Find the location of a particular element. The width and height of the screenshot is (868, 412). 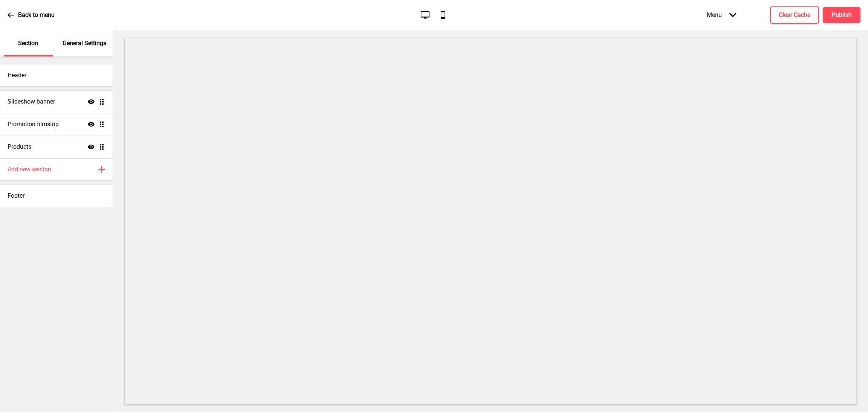

h4: Promotion filmstrip is located at coordinates (33, 124).